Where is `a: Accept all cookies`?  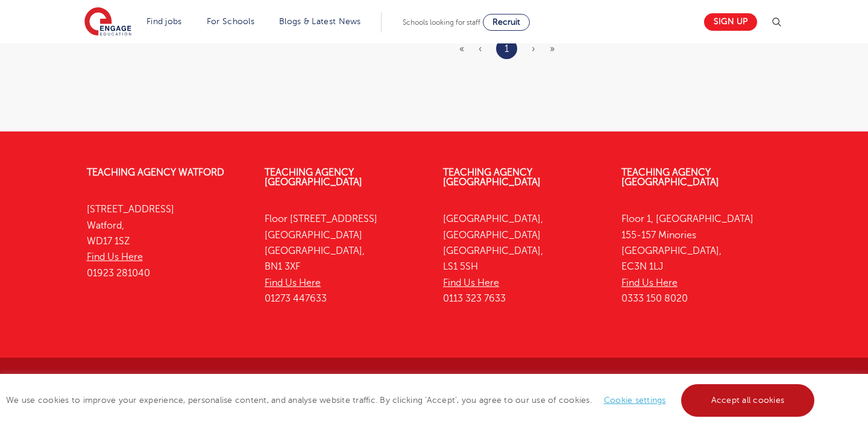 a: Accept all cookies is located at coordinates (748, 401).